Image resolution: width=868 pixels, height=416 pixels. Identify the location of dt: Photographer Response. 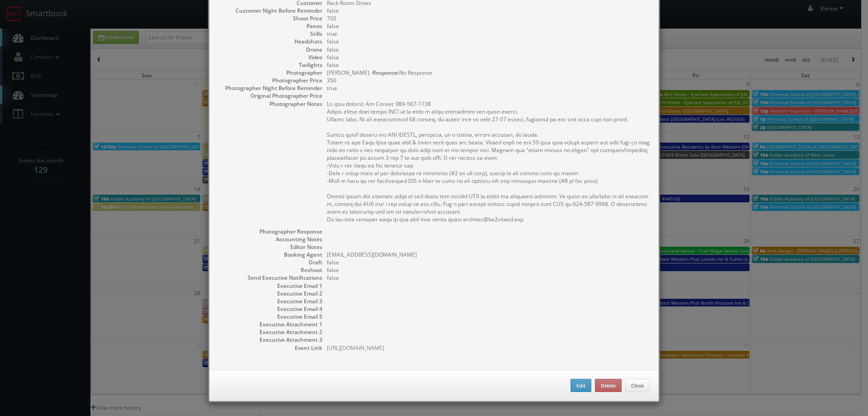
(270, 231).